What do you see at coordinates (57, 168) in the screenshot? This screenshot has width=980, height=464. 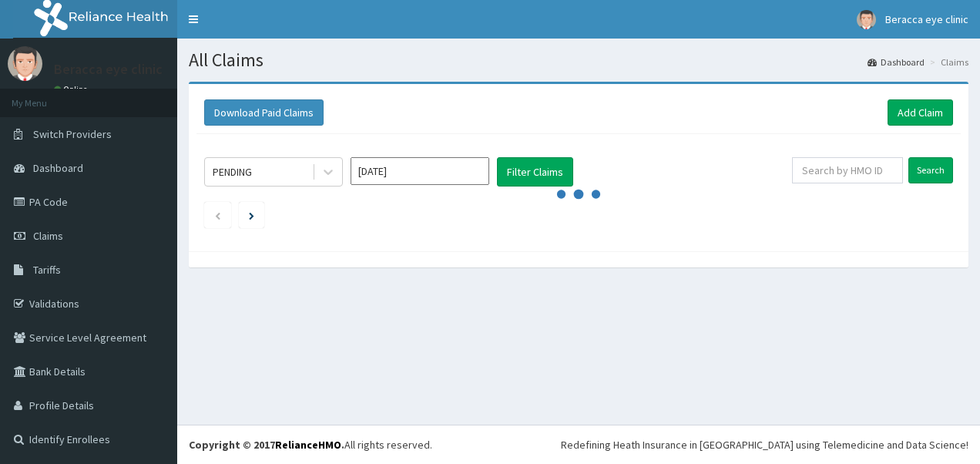 I see `span: Dashboard` at bounding box center [57, 168].